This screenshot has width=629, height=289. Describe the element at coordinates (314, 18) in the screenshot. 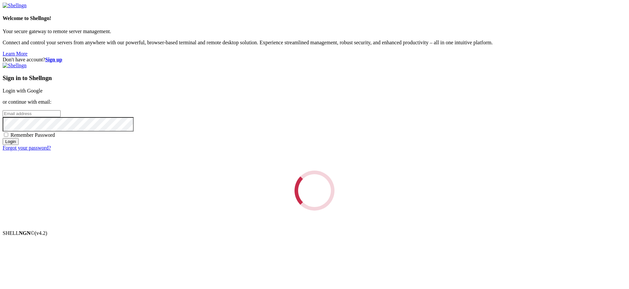

I see `h4: Welcome to Shellngn!` at that location.